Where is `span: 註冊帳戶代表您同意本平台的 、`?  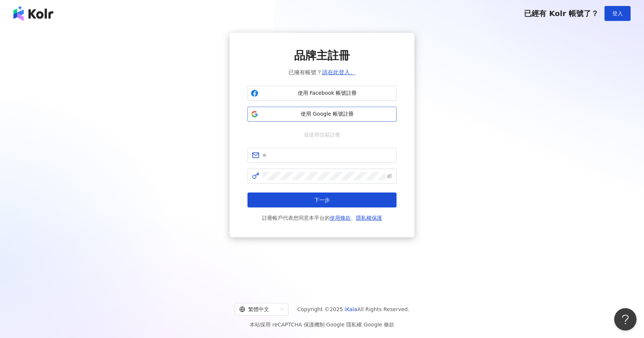
span: 註冊帳戶代表您同意本平台的 、 is located at coordinates (322, 218).